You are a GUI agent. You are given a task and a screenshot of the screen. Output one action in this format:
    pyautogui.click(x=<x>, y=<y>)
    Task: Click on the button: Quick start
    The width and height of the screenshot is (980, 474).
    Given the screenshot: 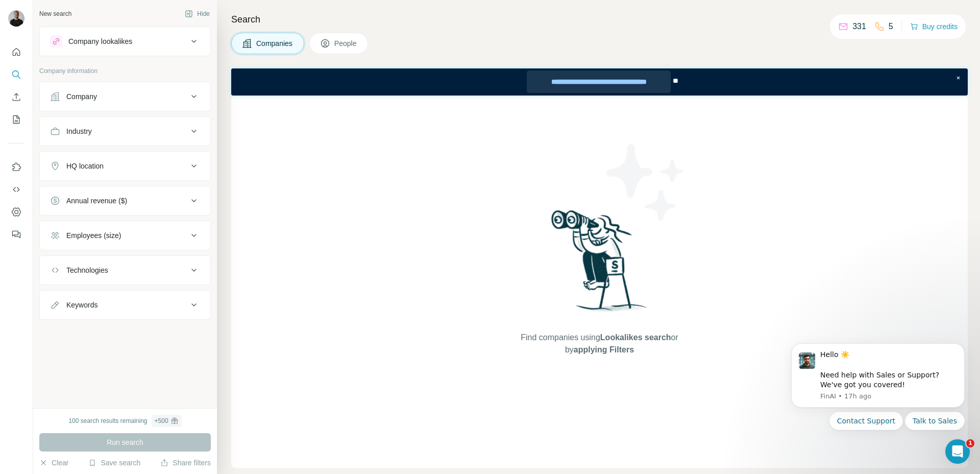 What is the action you would take?
    pyautogui.click(x=16, y=52)
    